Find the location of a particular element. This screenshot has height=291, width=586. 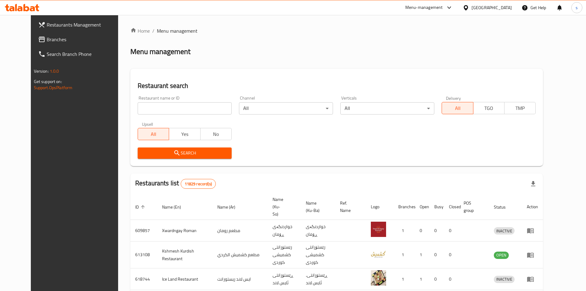

td: Kshmesh Kurdish Restaurant is located at coordinates (185, 255).